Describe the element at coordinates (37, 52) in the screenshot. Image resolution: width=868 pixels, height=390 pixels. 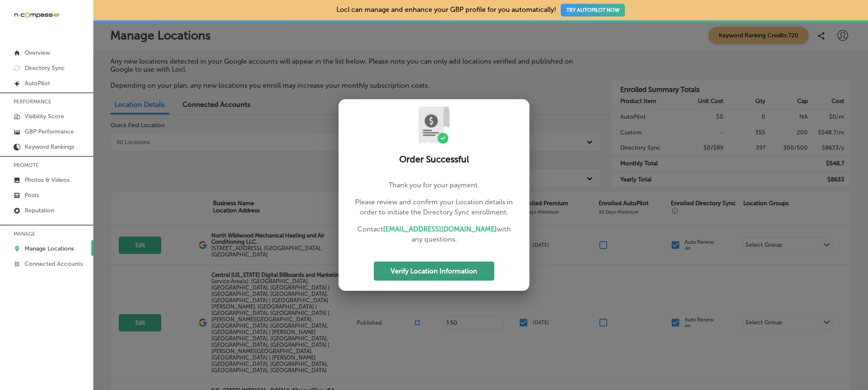
I see `p: Overview` at that location.